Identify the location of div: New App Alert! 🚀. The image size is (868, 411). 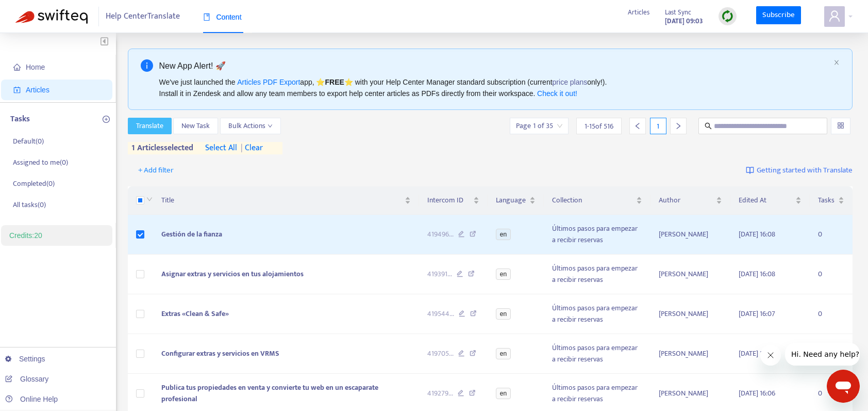
(494, 66).